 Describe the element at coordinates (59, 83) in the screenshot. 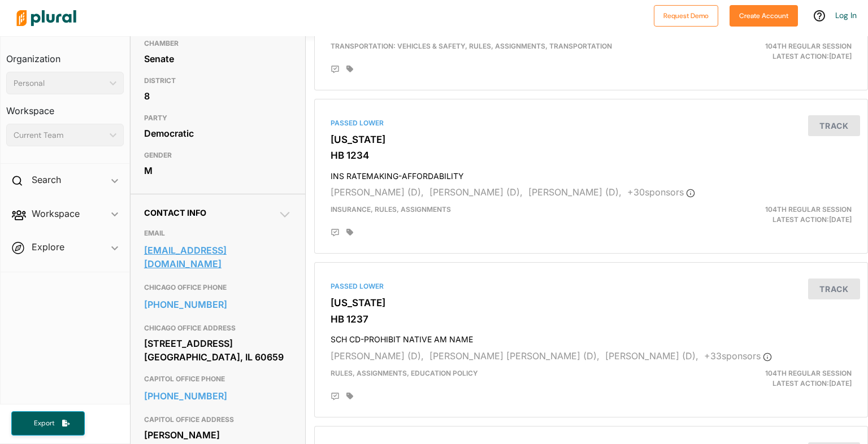

I see `div: Personal` at that location.